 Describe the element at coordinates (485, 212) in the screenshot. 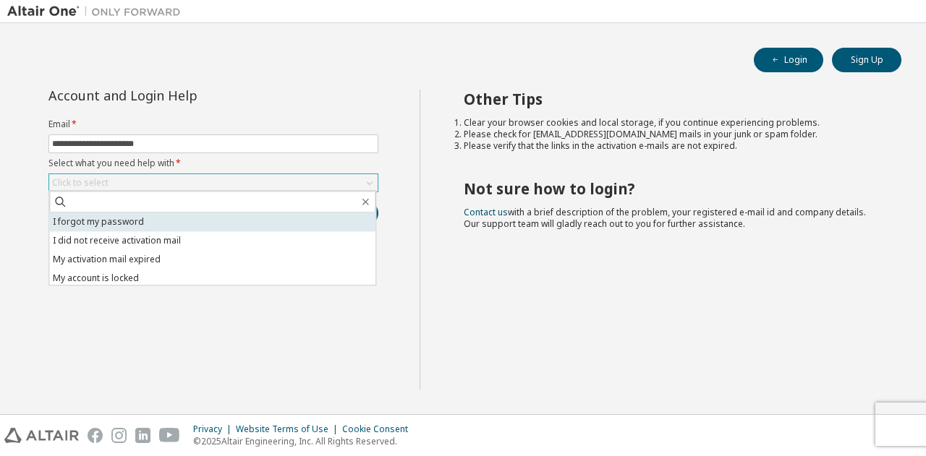

I see `a: Contact us` at that location.